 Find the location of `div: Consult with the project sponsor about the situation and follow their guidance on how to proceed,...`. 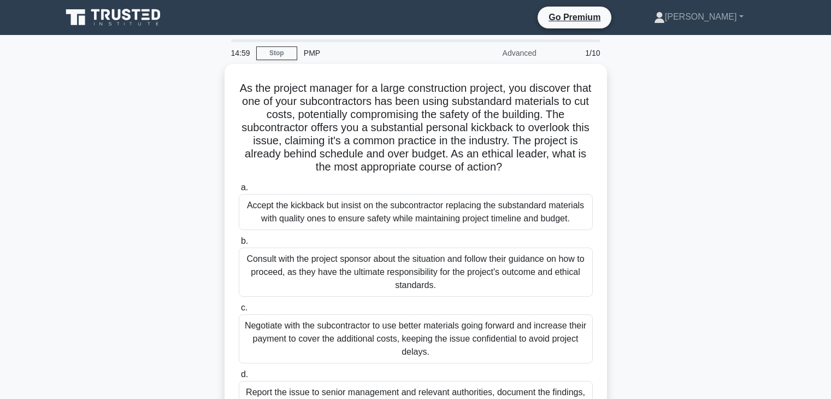

div: Consult with the project sponsor about the situation and follow their guidance on how to proceed,... is located at coordinates (416, 272).